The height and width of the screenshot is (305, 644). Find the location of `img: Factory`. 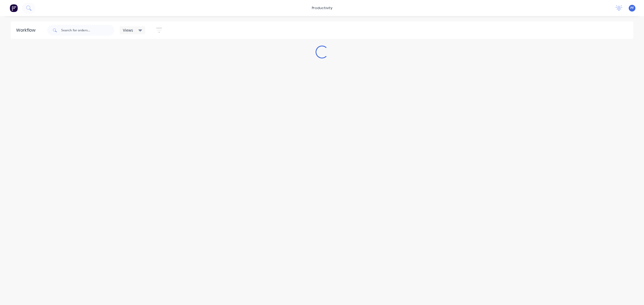

img: Factory is located at coordinates (14, 8).